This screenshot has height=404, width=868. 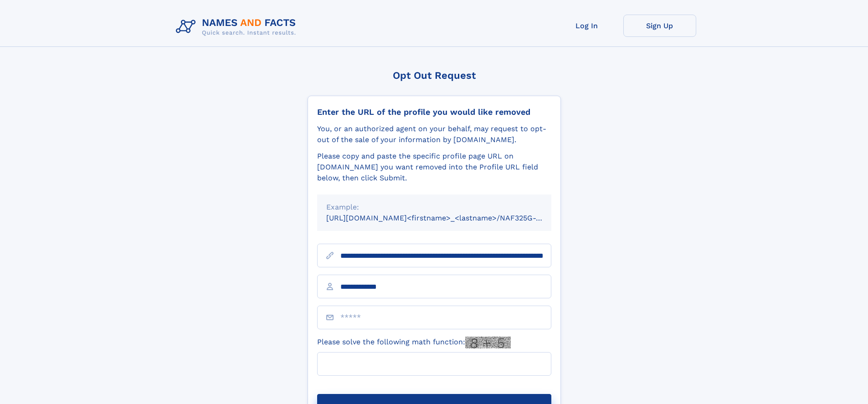 I want to click on div: Opt Out Request, so click(x=434, y=75).